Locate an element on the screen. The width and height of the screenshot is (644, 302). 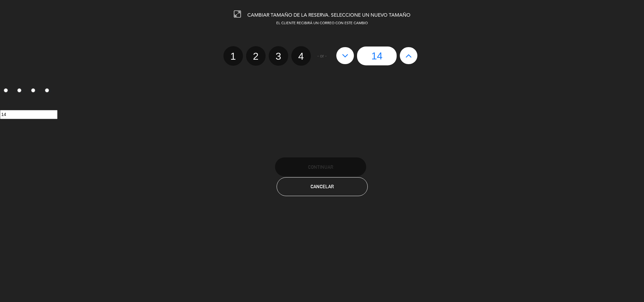
span: CAMBIAR TAMAÑO DE LA RESERVA. SELECCIONE UN NUEVO TAMAÑO is located at coordinates (329, 15).